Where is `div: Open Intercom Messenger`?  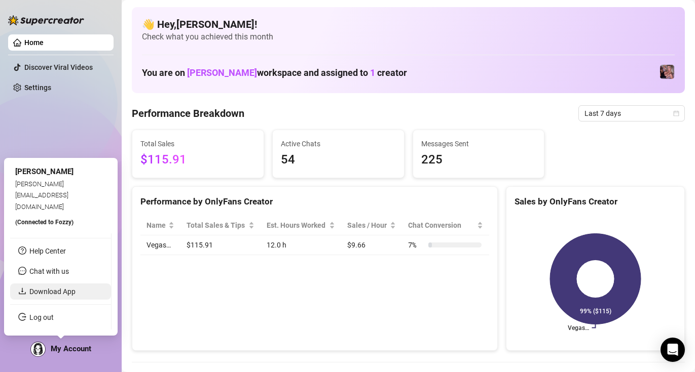
div: Open Intercom Messenger is located at coordinates (672, 350).